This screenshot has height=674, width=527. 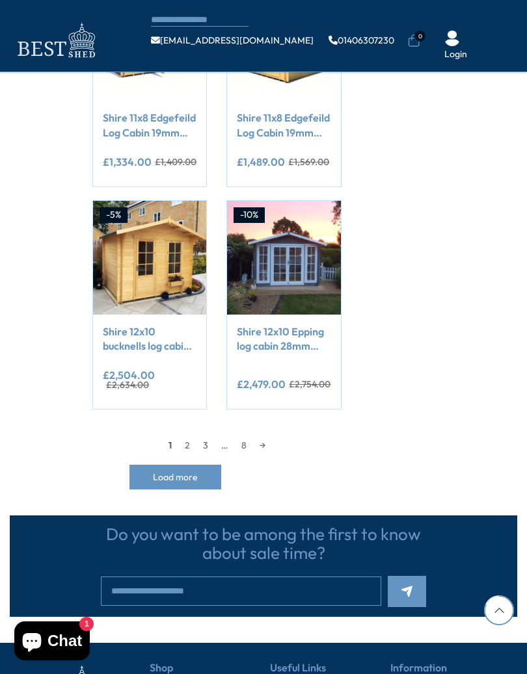 What do you see at coordinates (452, 38) in the screenshot?
I see `img: User Icon` at bounding box center [452, 38].